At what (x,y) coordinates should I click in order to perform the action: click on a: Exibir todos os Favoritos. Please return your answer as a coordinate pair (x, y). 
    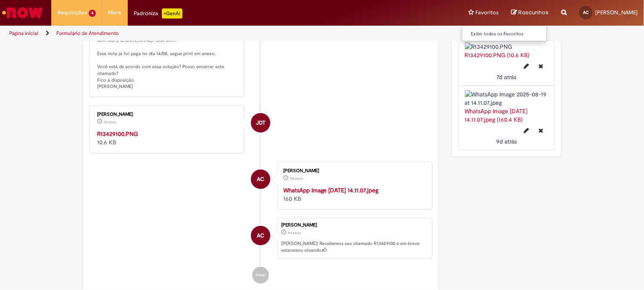
    Looking at the image, I should click on (509, 34).